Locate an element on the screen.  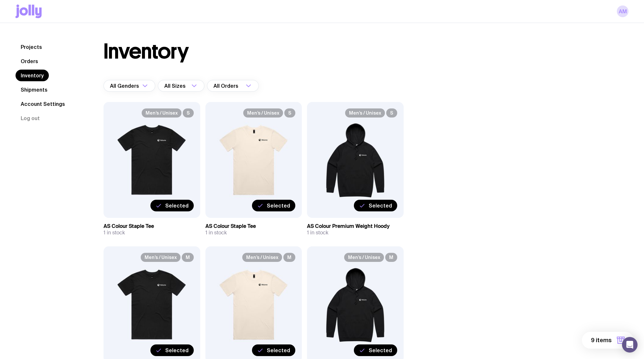
button: 9 items is located at coordinates (608, 340).